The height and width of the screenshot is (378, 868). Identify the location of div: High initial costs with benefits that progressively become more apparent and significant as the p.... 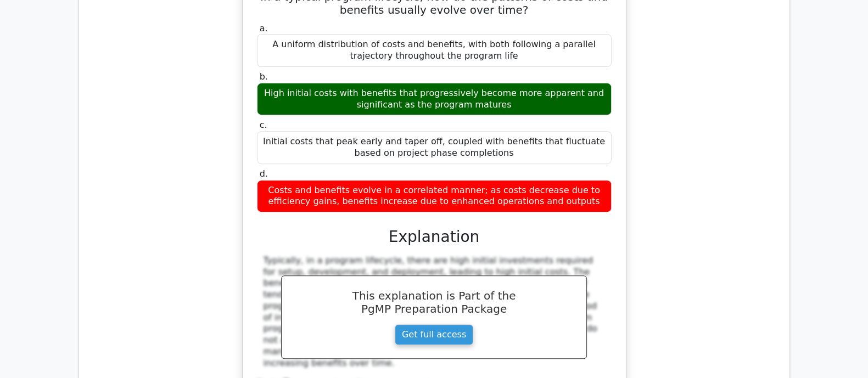
(434, 99).